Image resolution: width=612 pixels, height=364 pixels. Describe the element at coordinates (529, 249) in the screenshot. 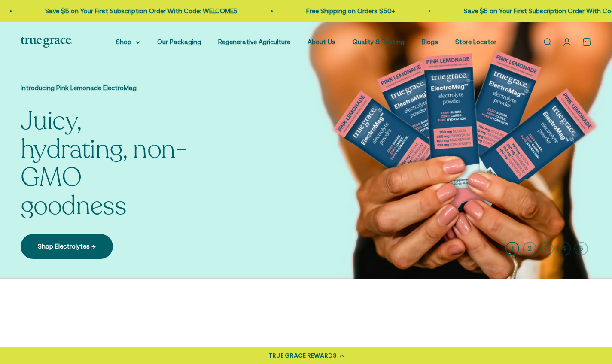

I see `button: 2` at that location.